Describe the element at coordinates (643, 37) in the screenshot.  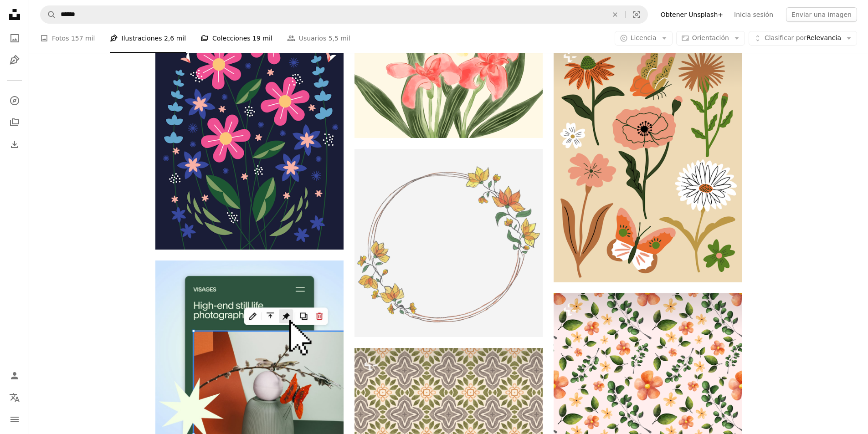
I see `span: Licencia` at that location.